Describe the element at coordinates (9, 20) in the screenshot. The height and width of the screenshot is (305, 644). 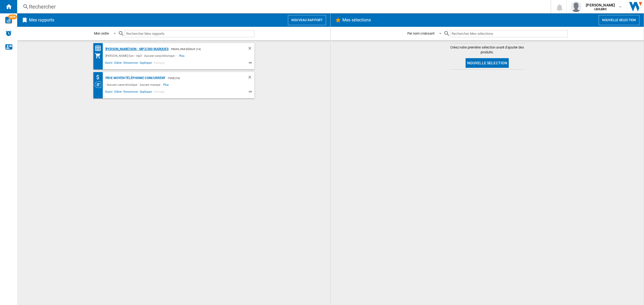
I see `img: wise-card.svg` at that location.